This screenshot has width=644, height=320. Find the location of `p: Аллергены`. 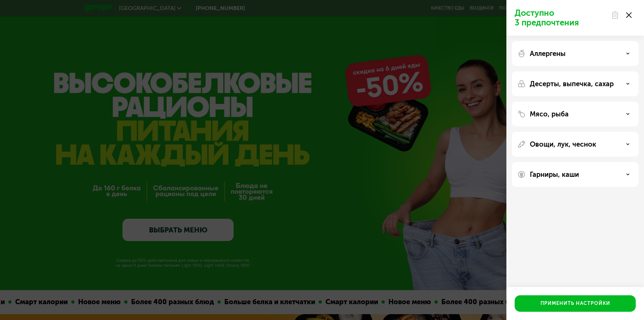

p: Аллергены is located at coordinates (548, 54).